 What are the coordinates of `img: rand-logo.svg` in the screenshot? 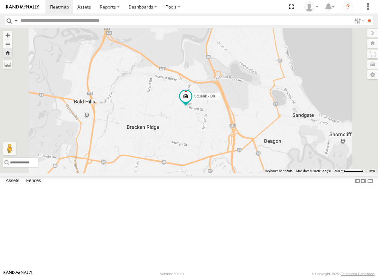 It's located at (23, 7).